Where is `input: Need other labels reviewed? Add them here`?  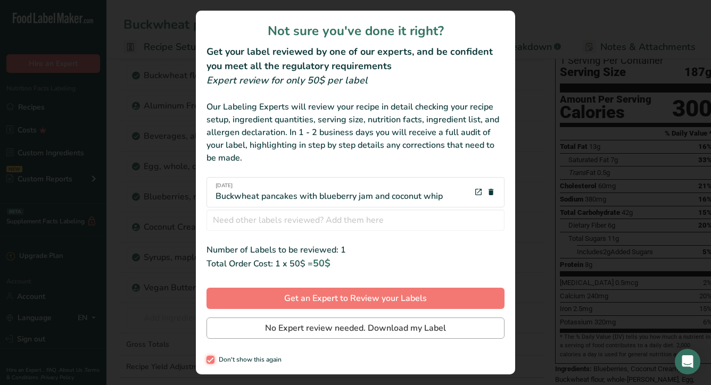
input: Need other labels reviewed? Add them here is located at coordinates (355, 220).